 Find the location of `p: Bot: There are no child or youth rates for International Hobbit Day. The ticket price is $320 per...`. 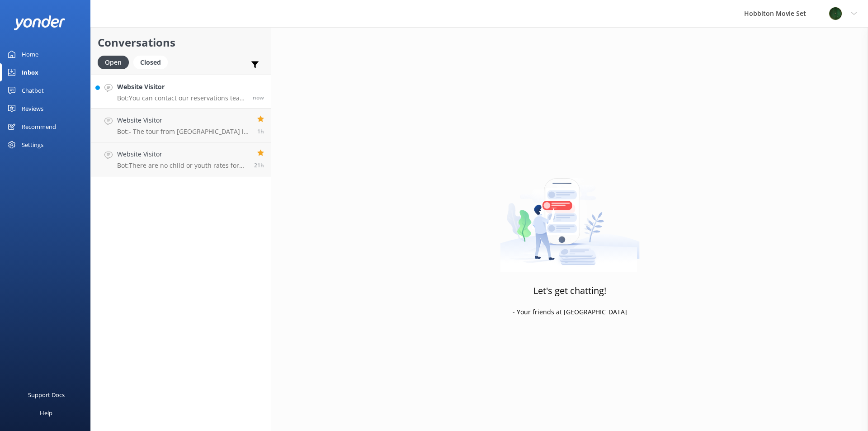

p: Bot: There are no child or youth rates for International Hobbit Day. The ticket price is $320 per... is located at coordinates (182, 166).